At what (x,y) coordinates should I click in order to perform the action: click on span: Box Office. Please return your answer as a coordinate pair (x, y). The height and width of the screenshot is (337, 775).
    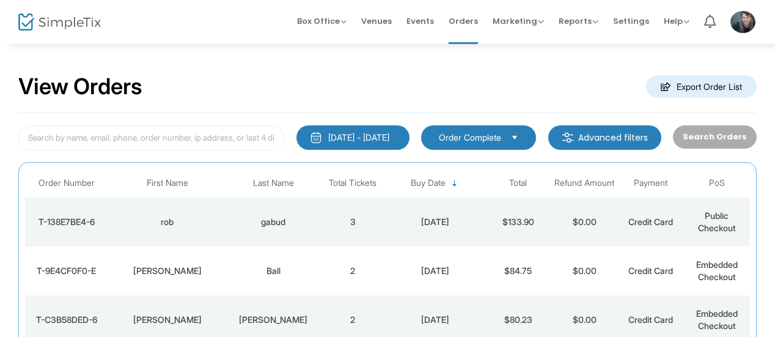
    Looking at the image, I should click on (321, 21).